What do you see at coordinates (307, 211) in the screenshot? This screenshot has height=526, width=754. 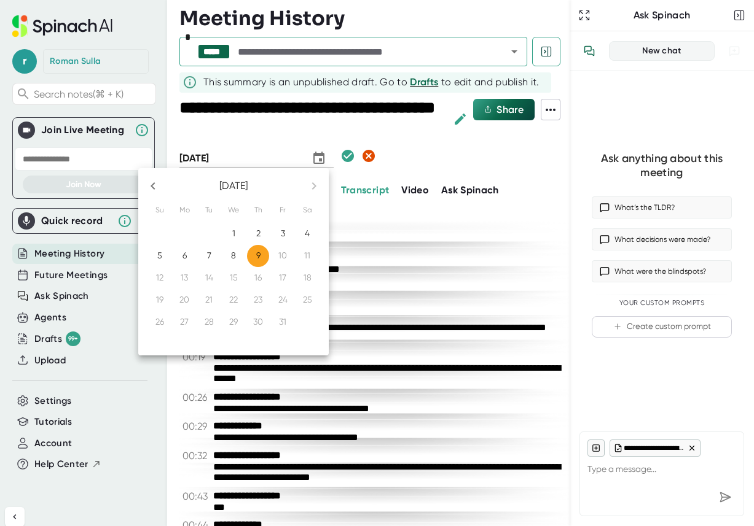 I see `span: Sa` at bounding box center [307, 211].